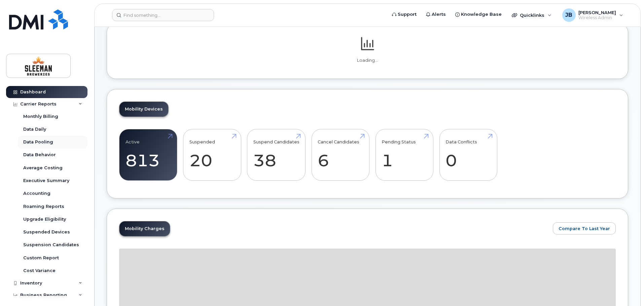 This screenshot has height=306, width=644. Describe the element at coordinates (212, 155) in the screenshot. I see `a: Suspended 20` at that location.